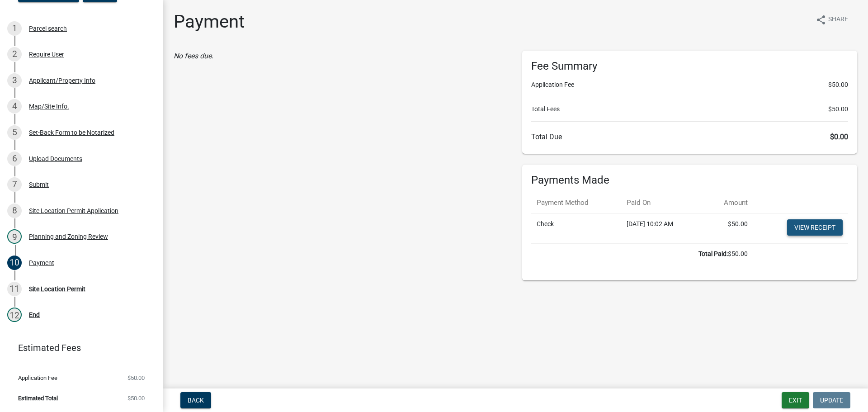 The image size is (868, 412). What do you see at coordinates (194, 55) in the screenshot?
I see `i: No fees due.` at bounding box center [194, 55].